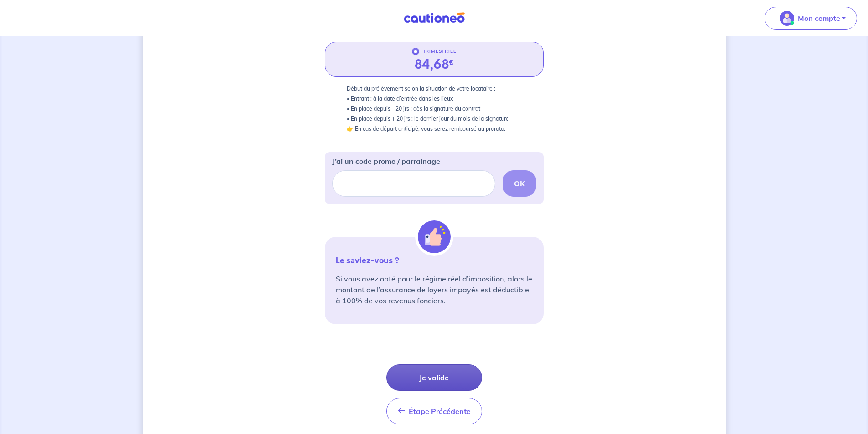 The width and height of the screenshot is (868, 434). I want to click on button: illu_account_valid_menu.svgMon compte, so click(811, 18).